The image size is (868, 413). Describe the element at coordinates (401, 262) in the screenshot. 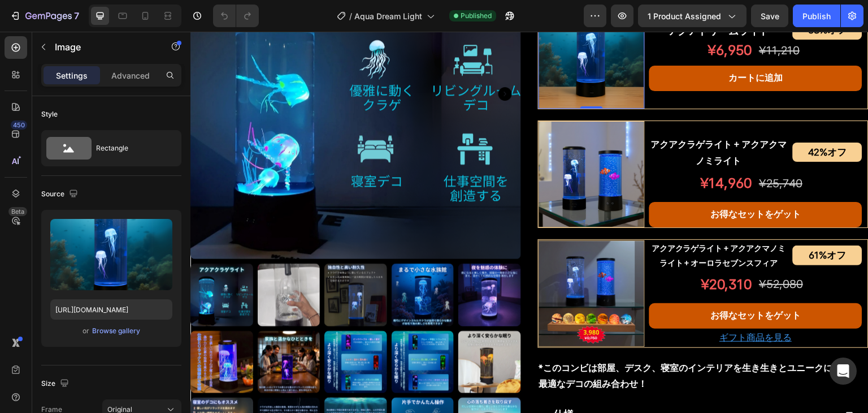

I see `img: gempages_549433077697348739-f8f6acaf-83ad-42ad-b055-77da5d552fdf.png` at that location.